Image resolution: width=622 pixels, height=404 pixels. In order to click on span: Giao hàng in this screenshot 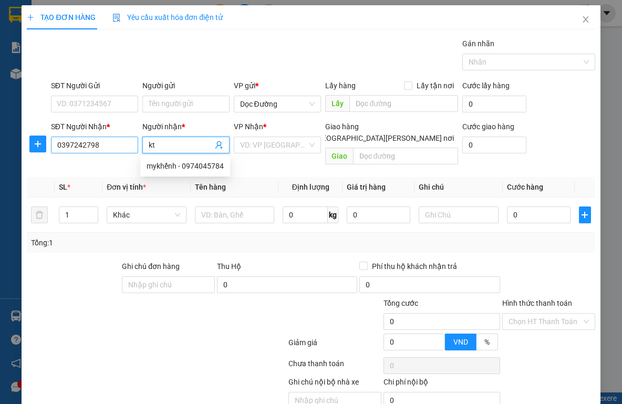, I will do `click(342, 127)`.